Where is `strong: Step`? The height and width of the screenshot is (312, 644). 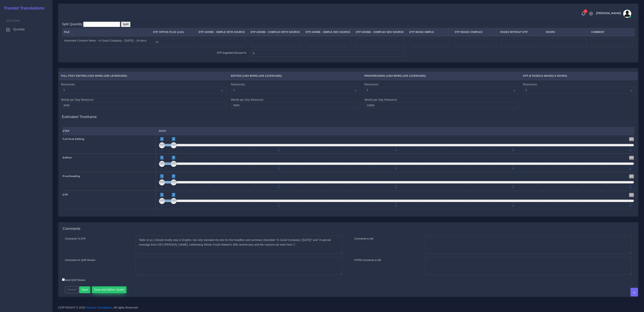 strong: Step is located at coordinates (66, 131).